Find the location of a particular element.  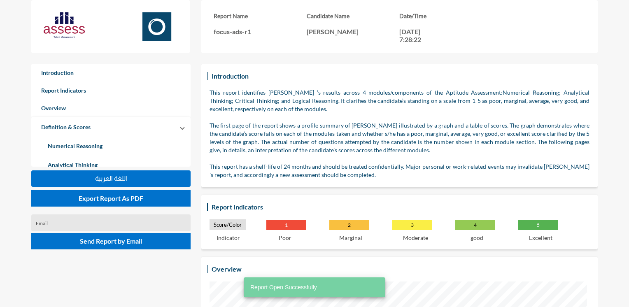

a: Report Indicators is located at coordinates (111, 90).